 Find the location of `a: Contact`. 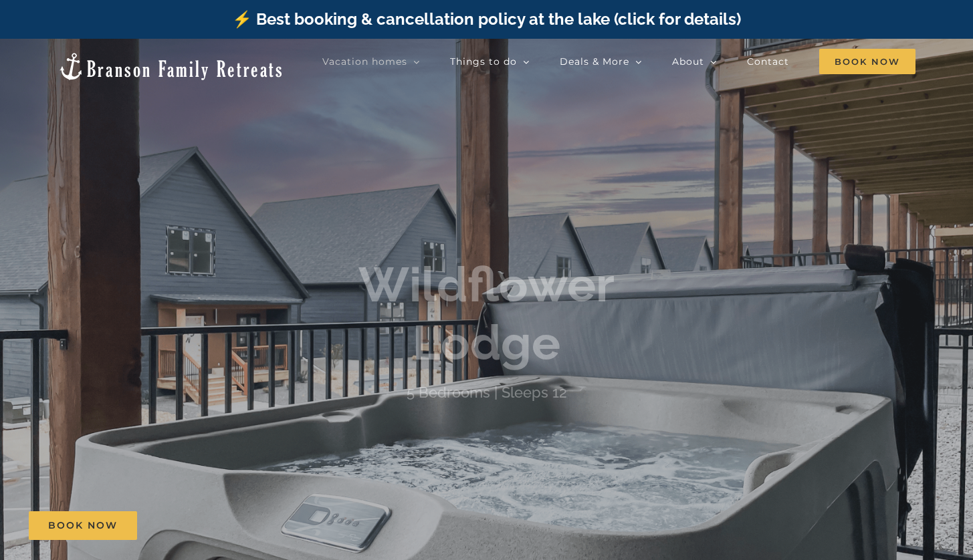

a: Contact is located at coordinates (768, 62).